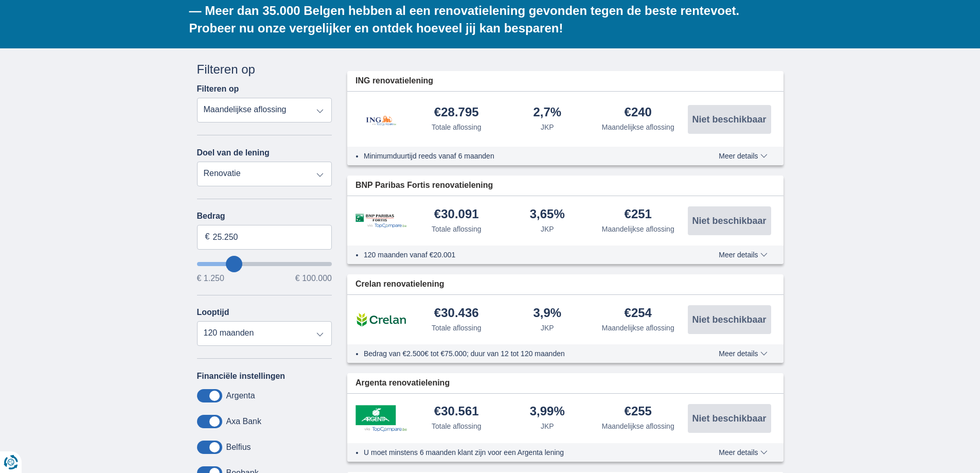 This screenshot has height=473, width=980. What do you see at coordinates (265, 264) in the screenshot?
I see `a: wantToBorrow` at bounding box center [265, 264].